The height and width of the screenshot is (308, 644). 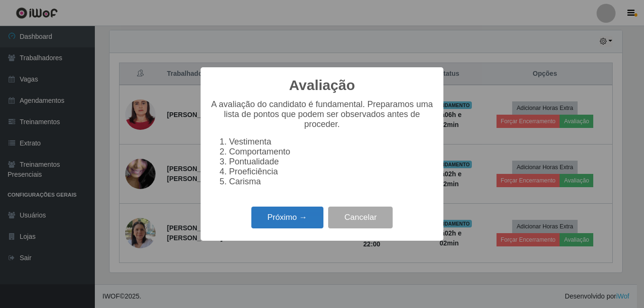 I want to click on li: Carisma, so click(x=332, y=182).